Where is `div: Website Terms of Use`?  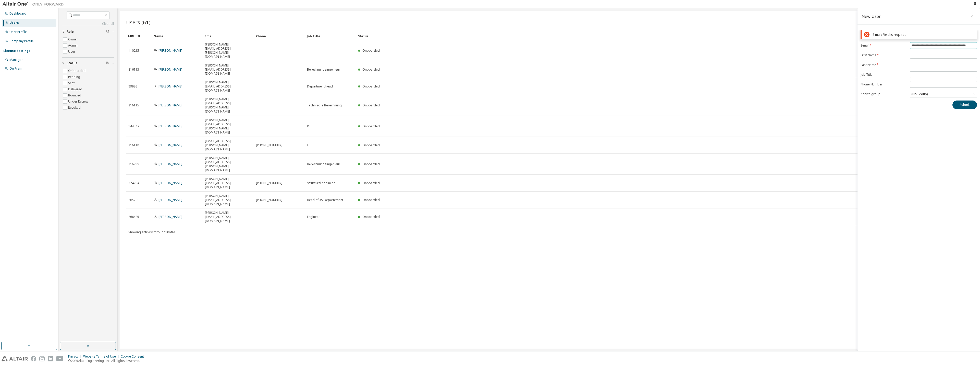 div: Website Terms of Use is located at coordinates (102, 357).